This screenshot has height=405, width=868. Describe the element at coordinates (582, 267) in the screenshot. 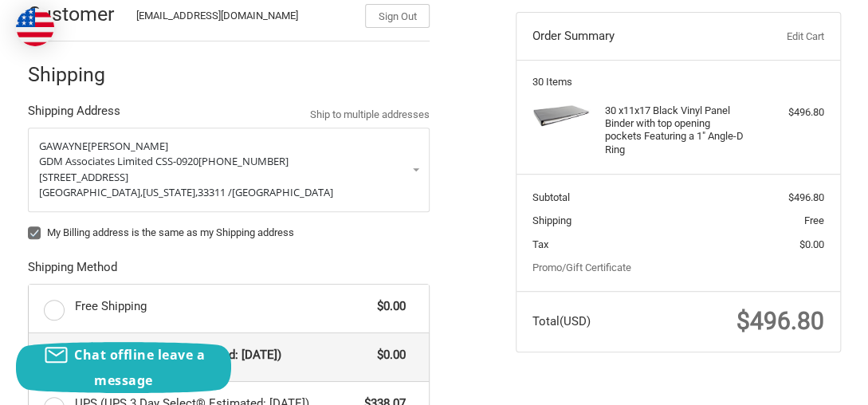

I see `a: Promo/Gift Certificate` at that location.